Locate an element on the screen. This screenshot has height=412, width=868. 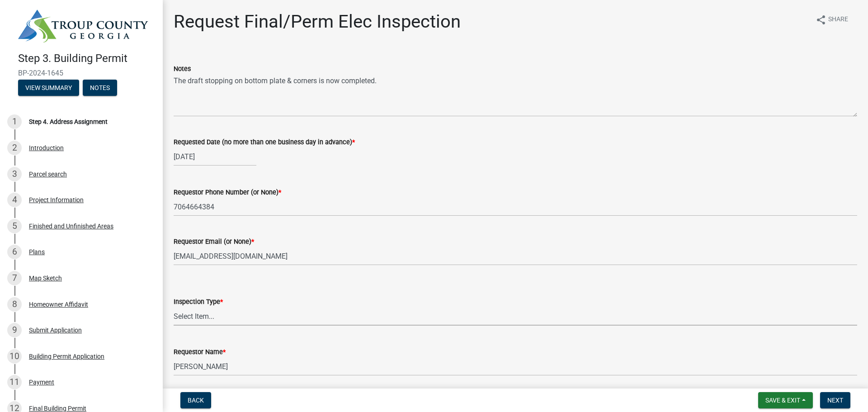
label: Requestor Name is located at coordinates (199, 352).